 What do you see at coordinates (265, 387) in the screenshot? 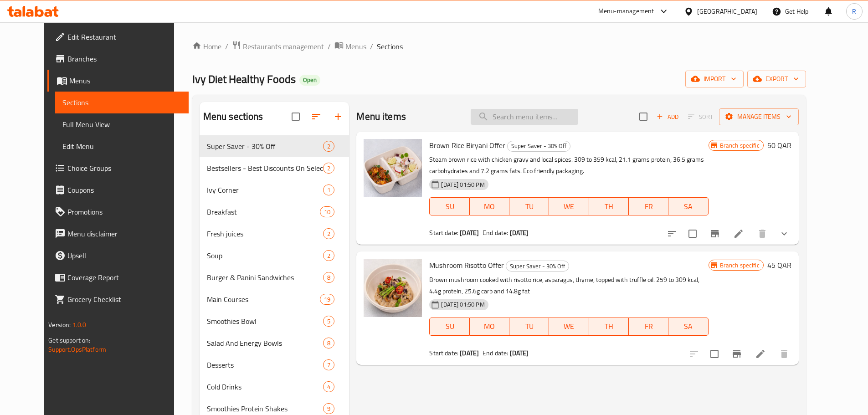
I see `div: Cold Drinks` at bounding box center [265, 387].